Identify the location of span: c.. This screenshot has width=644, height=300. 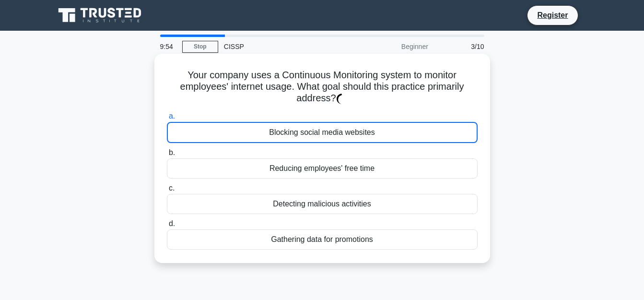
(172, 188).